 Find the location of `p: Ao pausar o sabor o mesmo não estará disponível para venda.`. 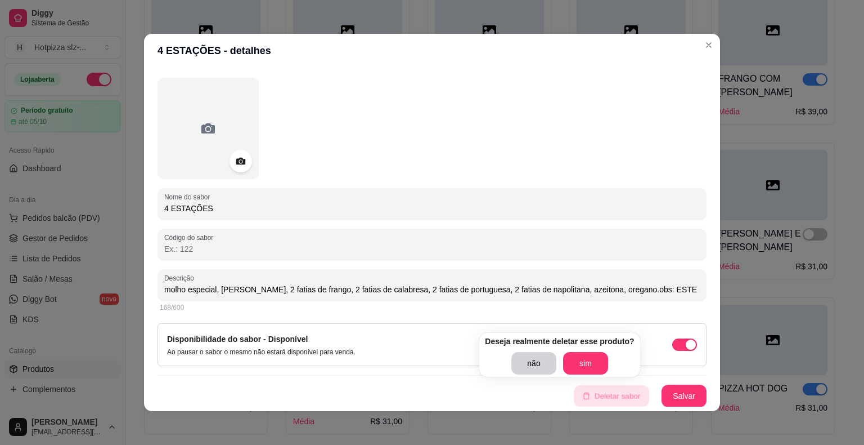

p: Ao pausar o sabor o mesmo não estará disponível para venda. is located at coordinates (261, 352).